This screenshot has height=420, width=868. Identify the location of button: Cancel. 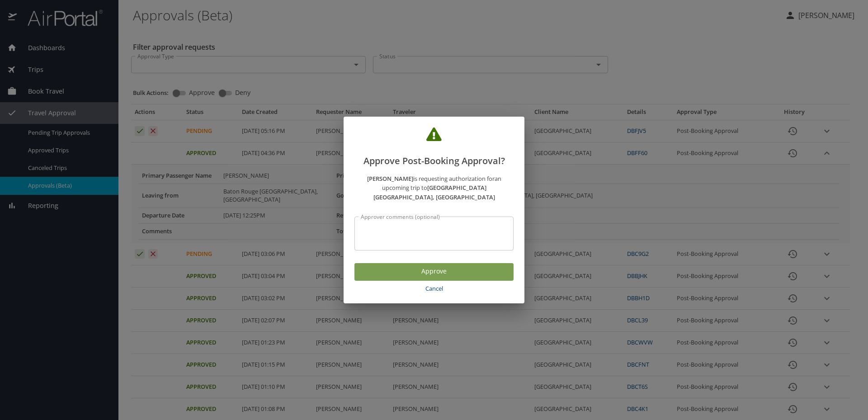
(434, 288).